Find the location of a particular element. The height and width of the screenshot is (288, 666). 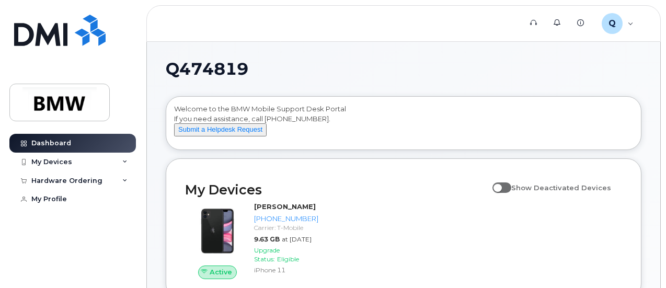

div: Carrier: T-Mobile is located at coordinates (286, 227).